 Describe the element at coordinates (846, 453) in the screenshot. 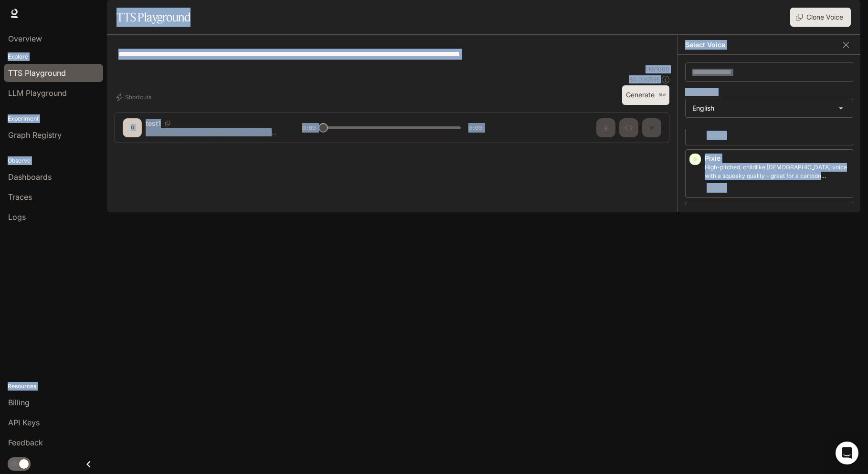

I see `div: Open Intercom Messenger` at that location.